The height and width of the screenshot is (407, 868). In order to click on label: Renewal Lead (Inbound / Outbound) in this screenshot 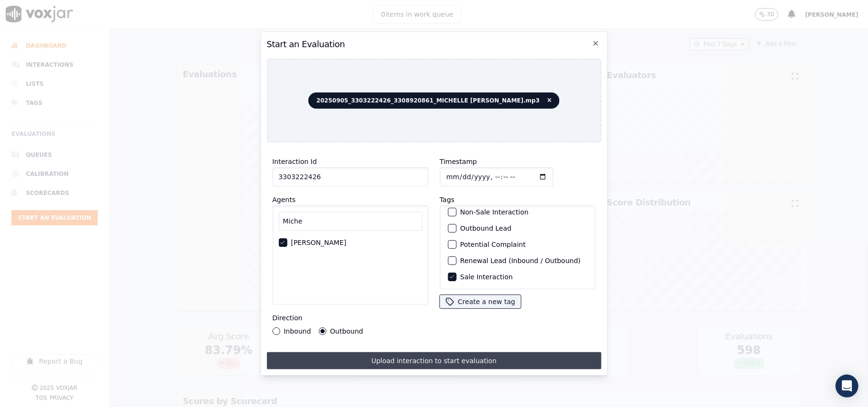, I will do `click(520, 260)`.